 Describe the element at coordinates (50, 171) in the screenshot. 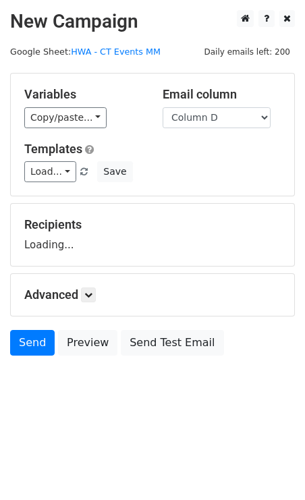

I see `a: Load...` at that location.